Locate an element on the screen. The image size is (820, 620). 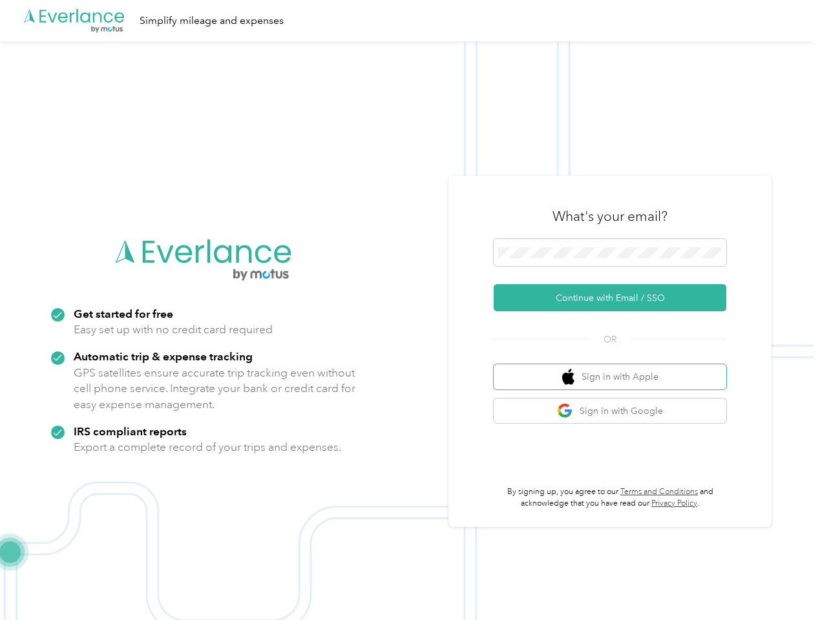
button: Continue with Email / SSO is located at coordinates (610, 298).